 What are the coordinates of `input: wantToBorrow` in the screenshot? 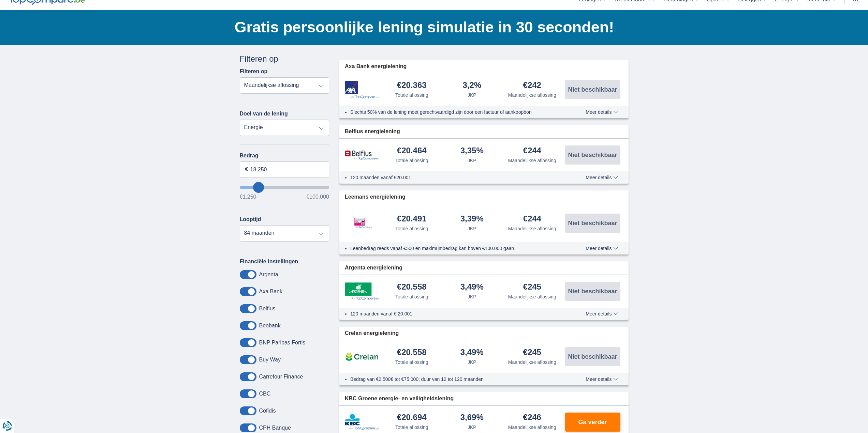 It's located at (285, 187).